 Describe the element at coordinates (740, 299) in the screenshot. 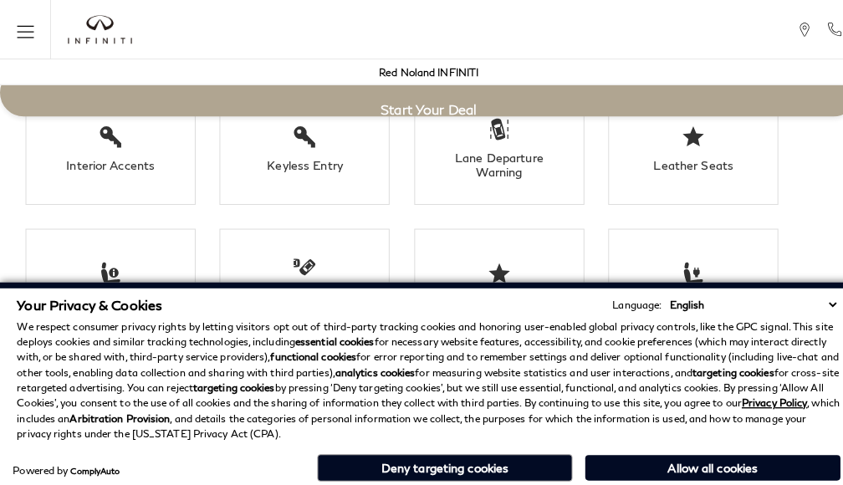

I see `select: Language Select` at that location.